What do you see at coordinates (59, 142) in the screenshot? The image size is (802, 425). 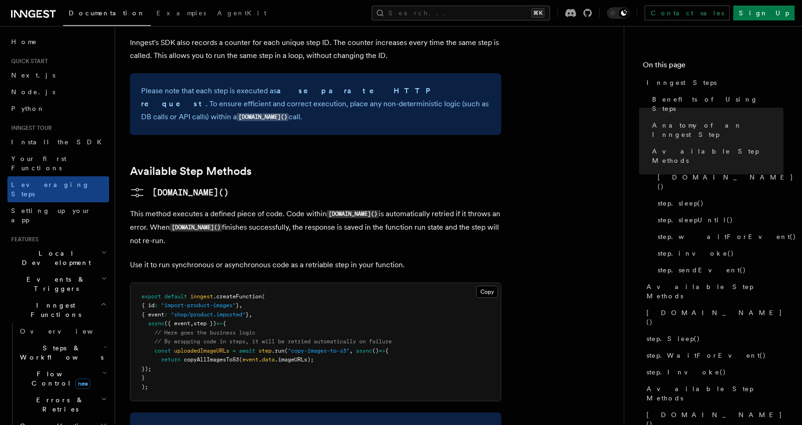 I see `span: Install the SDK` at bounding box center [59, 142].